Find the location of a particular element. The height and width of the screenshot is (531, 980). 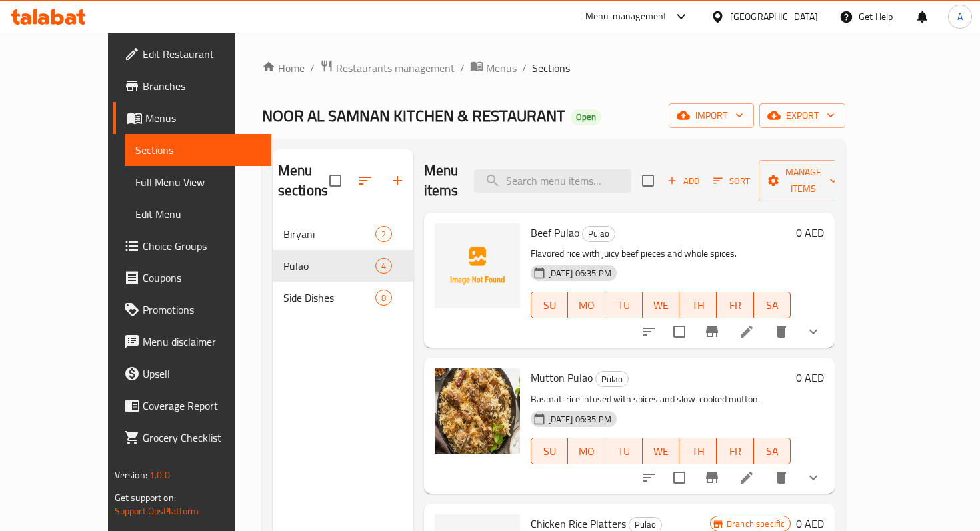

a: Edit Menu is located at coordinates (198, 214).